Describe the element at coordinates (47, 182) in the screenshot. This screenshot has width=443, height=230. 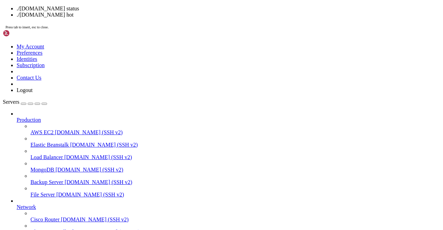
I see `span: Backup Server` at that location.